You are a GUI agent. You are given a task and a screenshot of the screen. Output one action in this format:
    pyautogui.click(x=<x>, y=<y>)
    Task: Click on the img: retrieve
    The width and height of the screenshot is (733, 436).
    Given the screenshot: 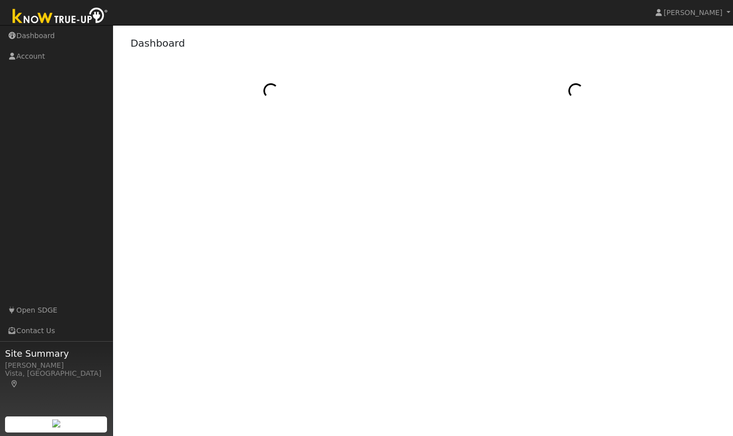 What is the action you would take?
    pyautogui.click(x=56, y=424)
    